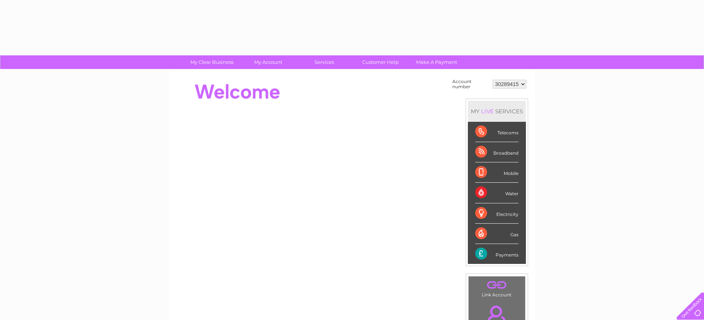 Image resolution: width=704 pixels, height=320 pixels. I want to click on div: Water, so click(497, 193).